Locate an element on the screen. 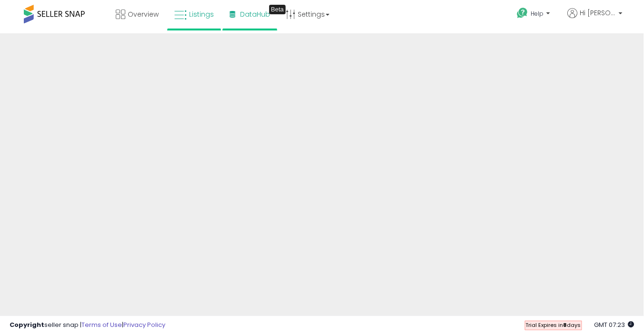 Image resolution: width=644 pixels, height=335 pixels. span: 2025-10-10 07:23 GMT is located at coordinates (615, 324).